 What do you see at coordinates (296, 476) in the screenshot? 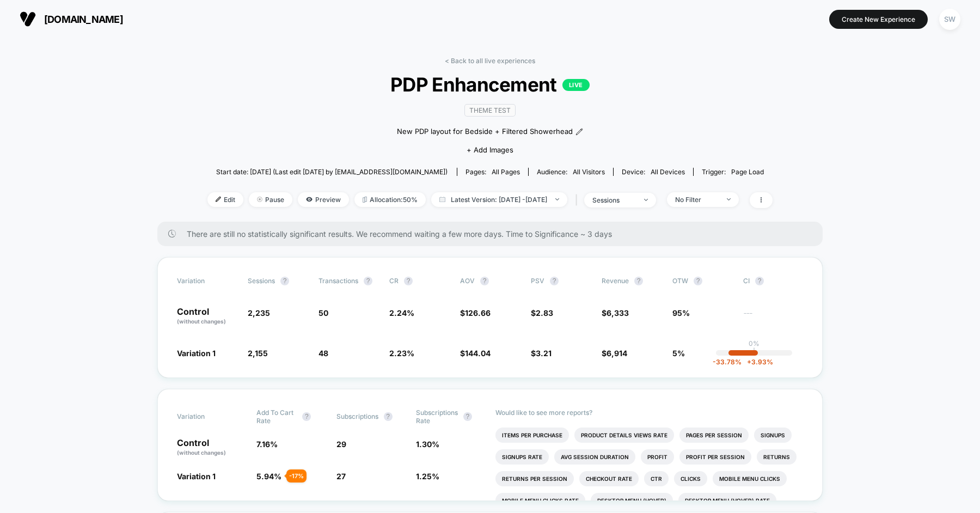
I see `div: - 17 %` at bounding box center [296, 476].